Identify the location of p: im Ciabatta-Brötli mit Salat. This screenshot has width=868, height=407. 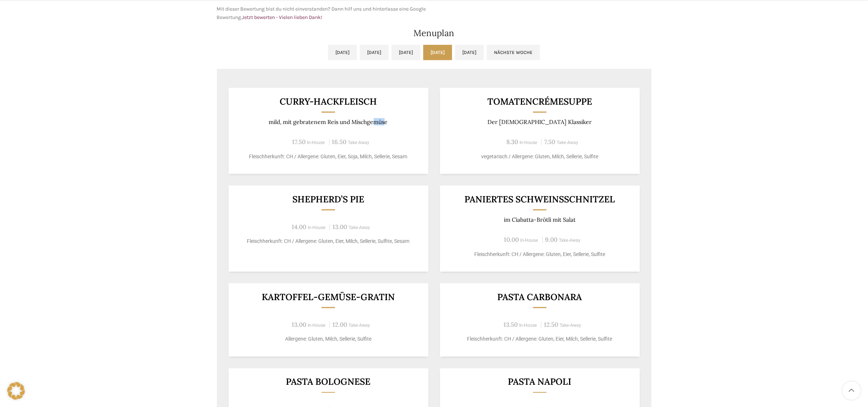
(540, 220).